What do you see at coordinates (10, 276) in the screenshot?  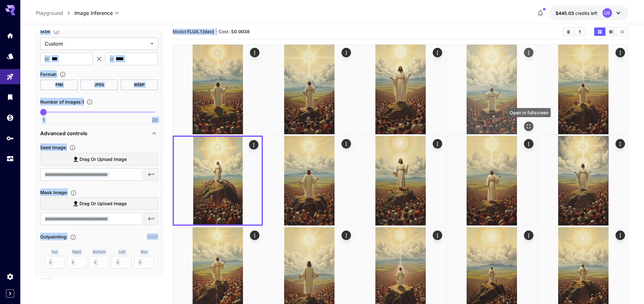 I see `div: Settings` at bounding box center [10, 276].